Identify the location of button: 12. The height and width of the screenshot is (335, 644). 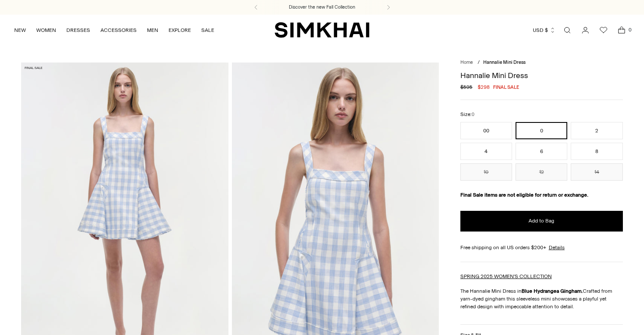
(541, 172).